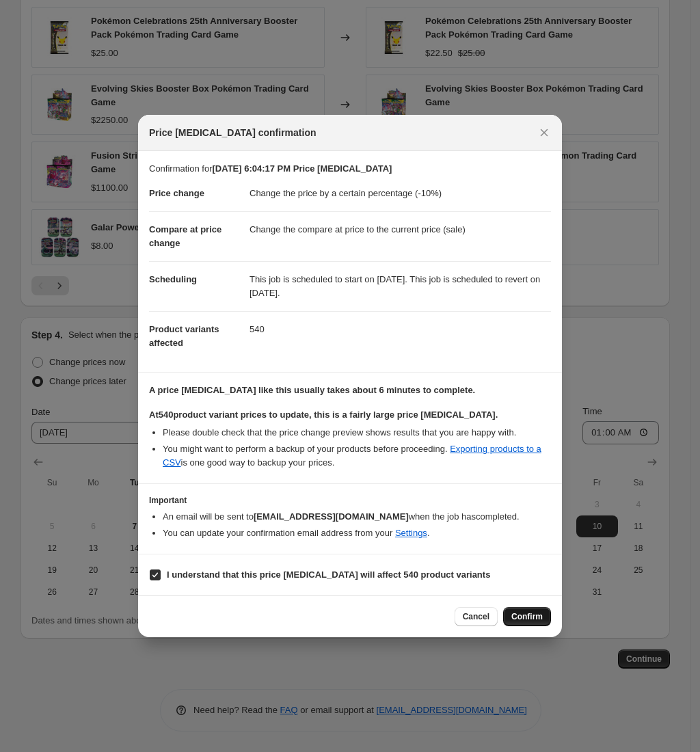 The height and width of the screenshot is (752, 700). Describe the element at coordinates (476, 617) in the screenshot. I see `span: Cancel` at that location.